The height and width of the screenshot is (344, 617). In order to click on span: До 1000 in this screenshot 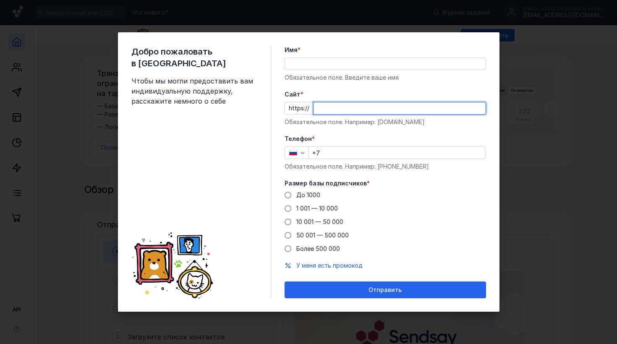, I will do `click(308, 195)`.